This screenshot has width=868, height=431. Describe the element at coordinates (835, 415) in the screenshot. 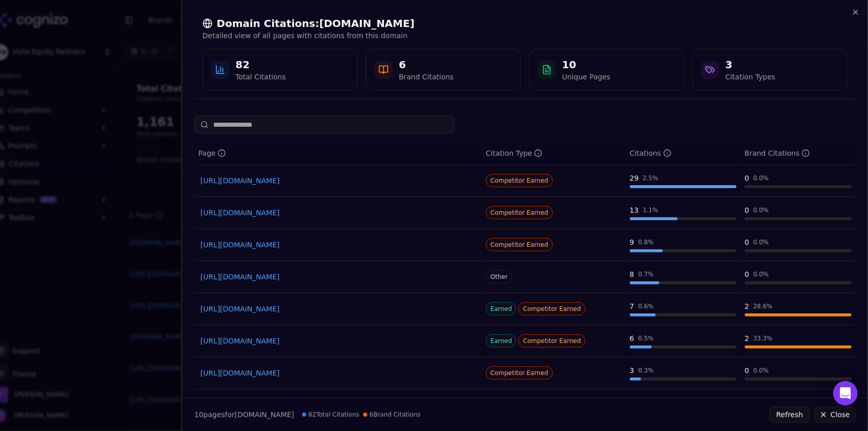

I see `button: Close` at that location.